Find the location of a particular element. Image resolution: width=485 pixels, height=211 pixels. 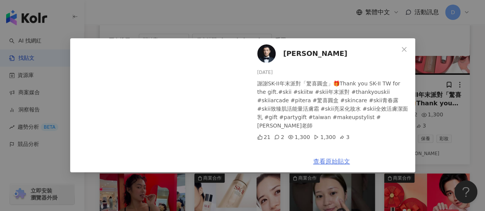

span: close is located at coordinates (404, 49).